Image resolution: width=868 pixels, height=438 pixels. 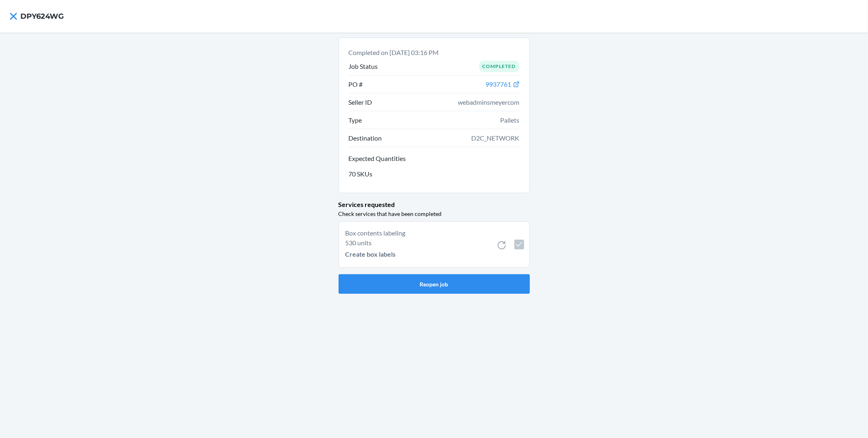 I want to click on p: Services requested, so click(x=366, y=205).